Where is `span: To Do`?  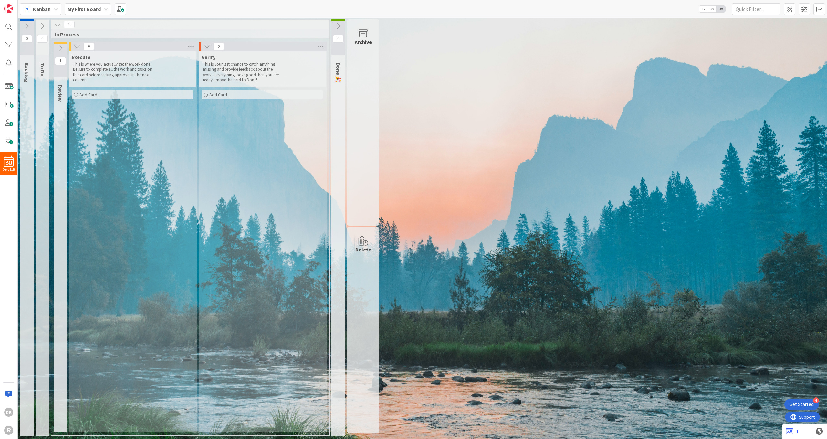 span: To Do is located at coordinates (43, 70).